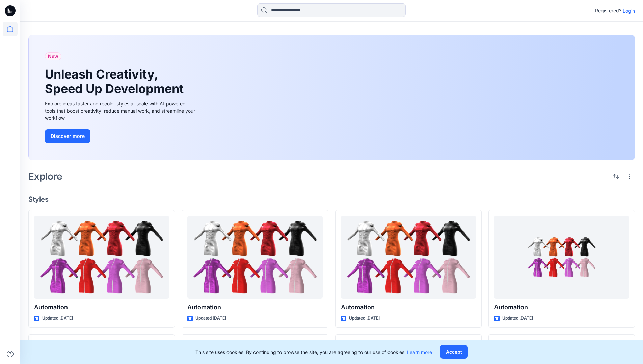 This screenshot has height=364, width=643. Describe the element at coordinates (314, 352) in the screenshot. I see `p: This site uses cookies. By continuing to browse the site, you are agreeing to our use of cookies.` at that location.